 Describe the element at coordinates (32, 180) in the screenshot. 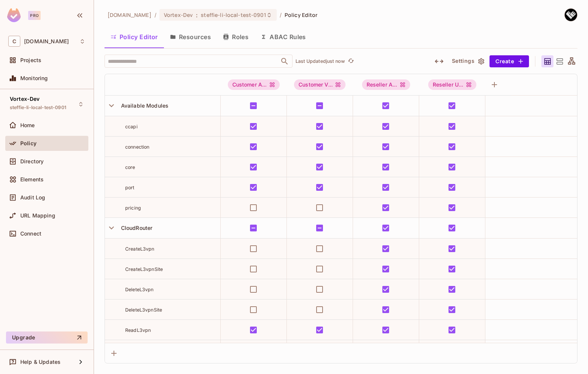

I see `span: Elements` at that location.